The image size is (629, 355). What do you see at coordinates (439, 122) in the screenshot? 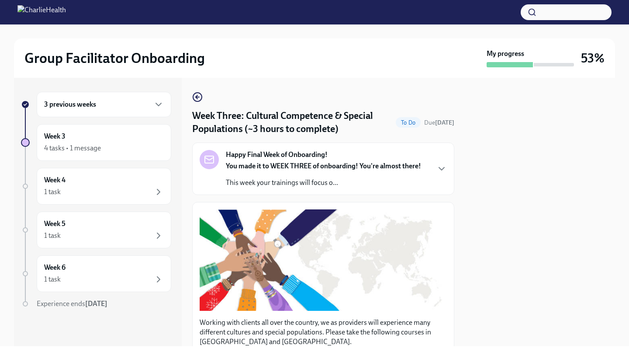
I see `span: Due` at bounding box center [439, 122].